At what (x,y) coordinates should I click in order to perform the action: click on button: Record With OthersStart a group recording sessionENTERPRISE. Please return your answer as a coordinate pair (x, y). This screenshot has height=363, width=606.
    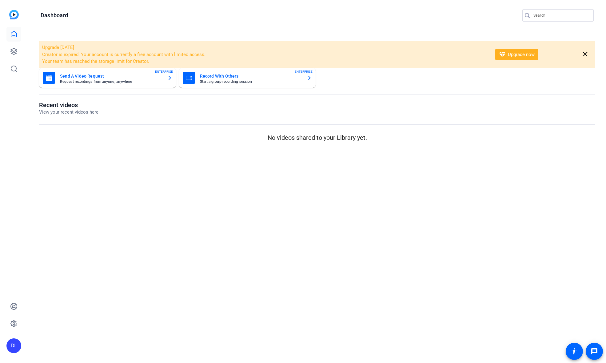
    Looking at the image, I should click on (248, 78).